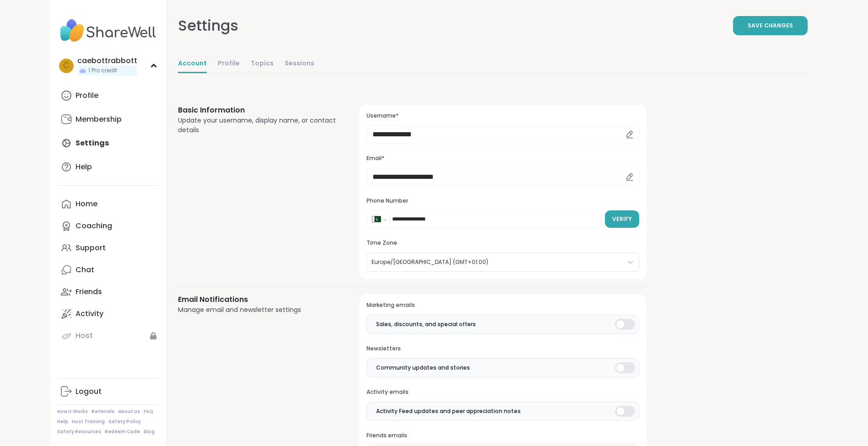  I want to click on span: Activity Feed updates and peer appreciation notes, so click(449, 411).